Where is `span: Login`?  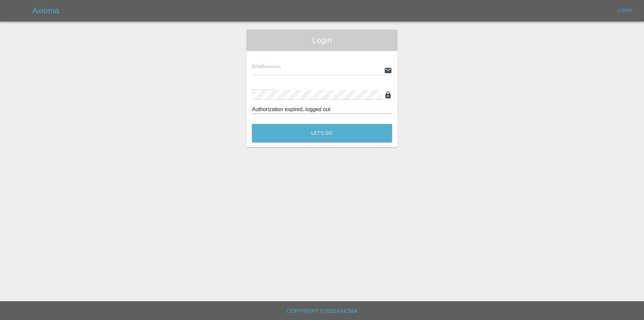
span: Login is located at coordinates (322, 40).